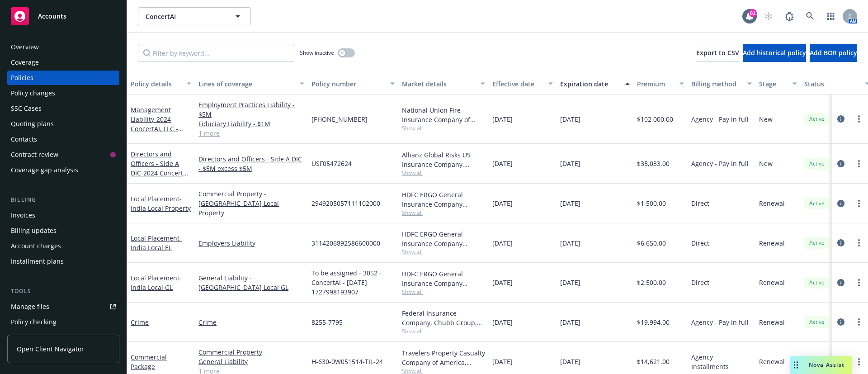 The width and height of the screenshot is (868, 374). What do you see at coordinates (63, 109) in the screenshot?
I see `a: SSC Cases` at bounding box center [63, 109].